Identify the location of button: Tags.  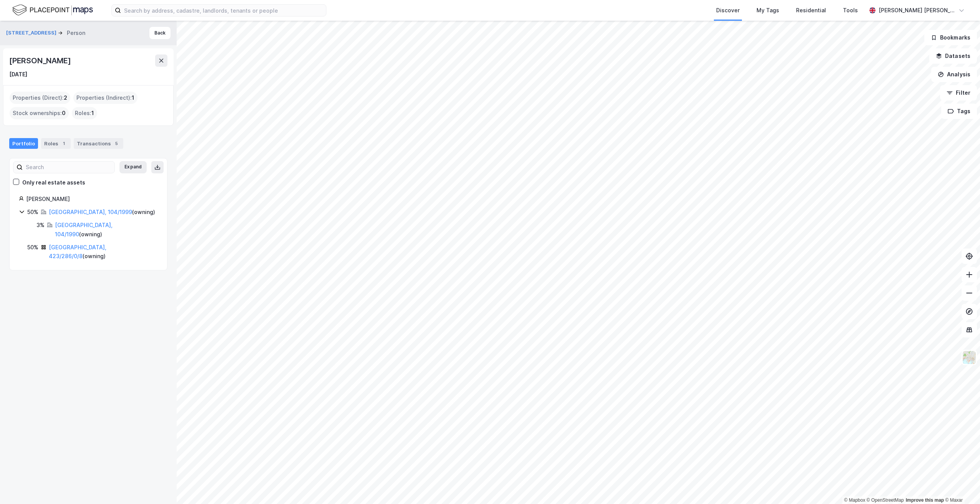
(959, 111).